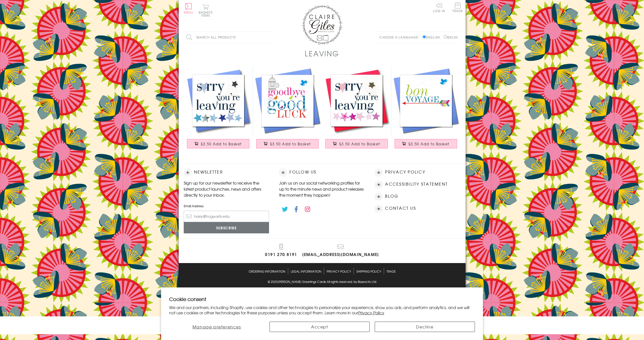 Image resolution: width=644 pixels, height=340 pixels. I want to click on a: Good Luck Card, Sorry You're Leaving Blue, Embellished with a padded star £3.50 Add to Basket, so click(218, 110).